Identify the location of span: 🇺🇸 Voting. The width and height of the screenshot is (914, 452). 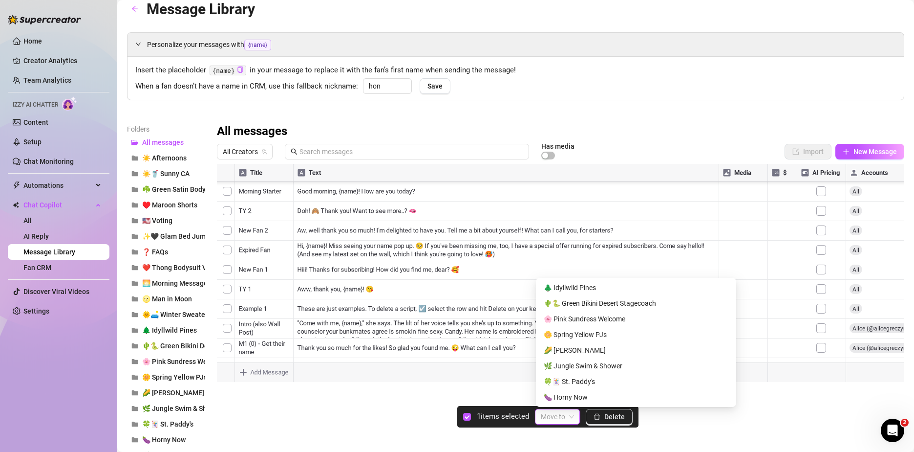
(157, 220).